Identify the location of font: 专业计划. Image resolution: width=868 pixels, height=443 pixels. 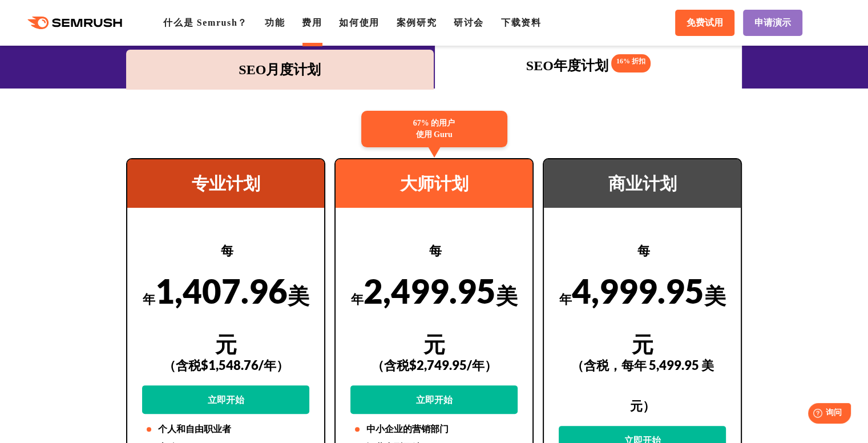
(226, 184).